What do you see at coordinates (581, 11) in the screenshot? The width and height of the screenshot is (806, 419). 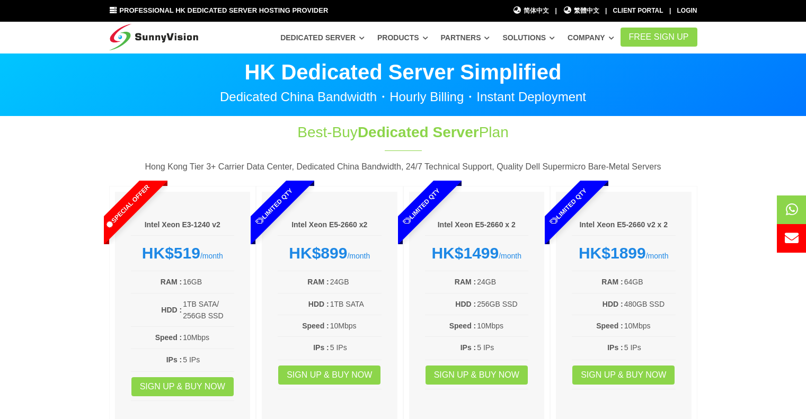 I see `a: 繁體中文` at bounding box center [581, 11].